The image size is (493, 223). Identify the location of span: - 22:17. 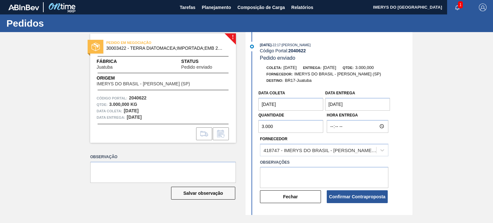
(276, 45).